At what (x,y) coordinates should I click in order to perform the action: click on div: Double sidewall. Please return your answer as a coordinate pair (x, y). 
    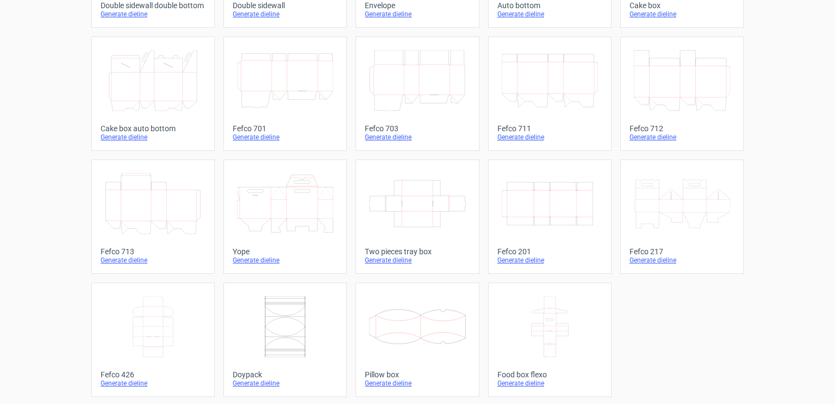
    Looking at the image, I should click on (285, 5).